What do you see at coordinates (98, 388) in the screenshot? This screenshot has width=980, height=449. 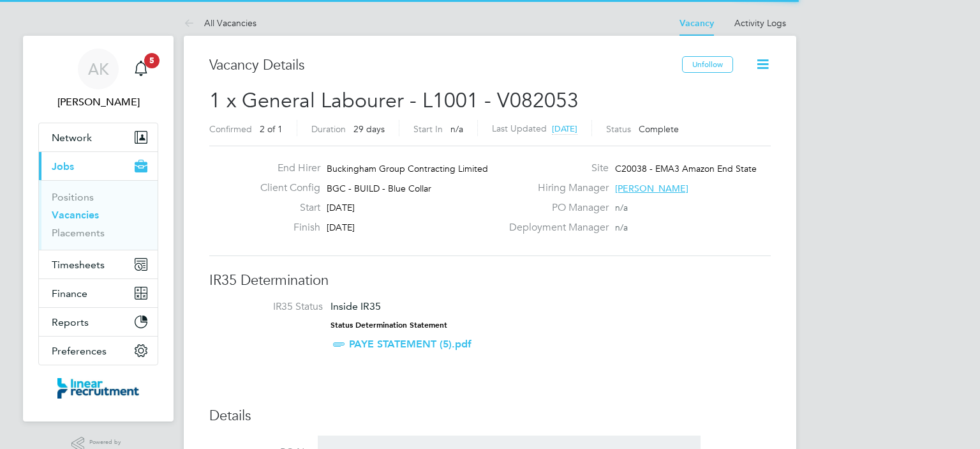 I see `img: linearrecruitment-logo-retina.png` at bounding box center [98, 388].